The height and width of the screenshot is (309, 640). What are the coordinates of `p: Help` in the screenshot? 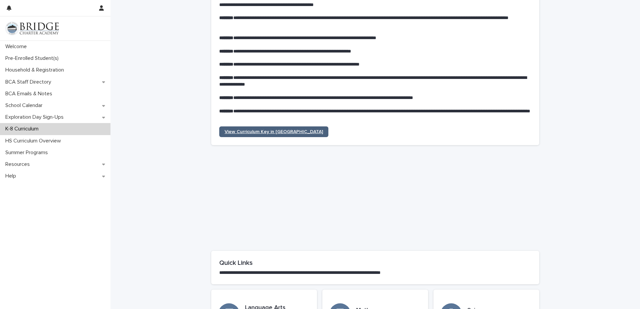 It's located at (12, 176).